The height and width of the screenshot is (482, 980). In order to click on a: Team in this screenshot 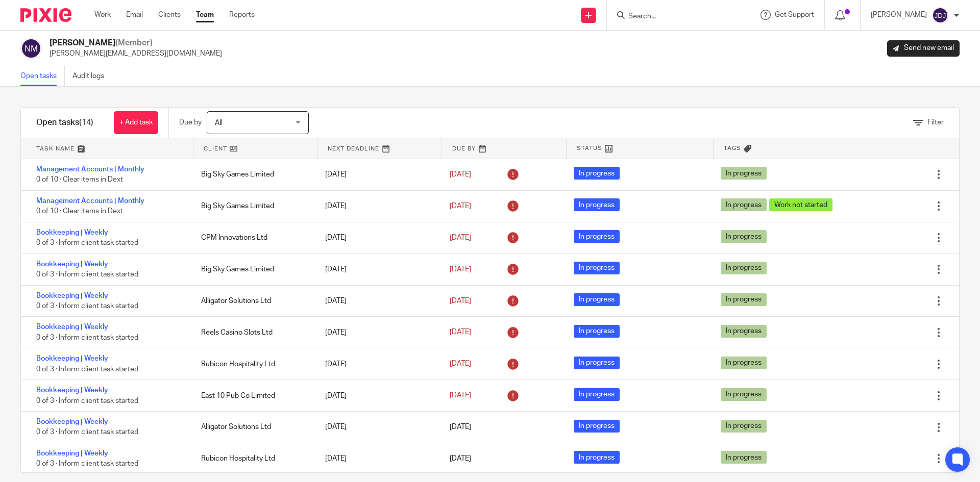, I will do `click(204, 15)`.